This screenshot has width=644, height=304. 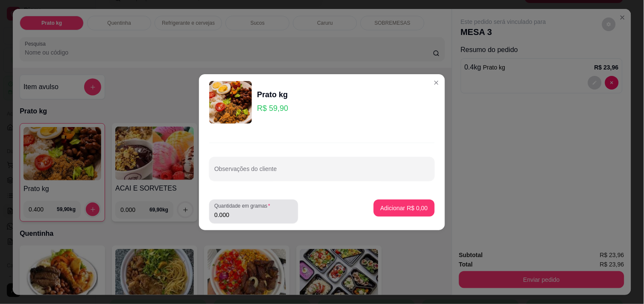 What do you see at coordinates (322, 172) in the screenshot?
I see `input: Observações do cliente` at bounding box center [322, 172].